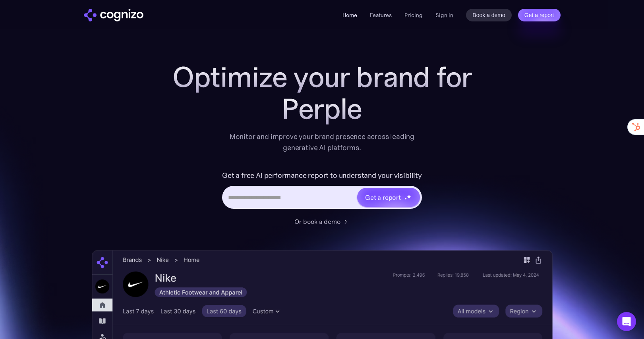  What do you see at coordinates (318, 221) in the screenshot?
I see `div: Or book a demo` at bounding box center [318, 221].